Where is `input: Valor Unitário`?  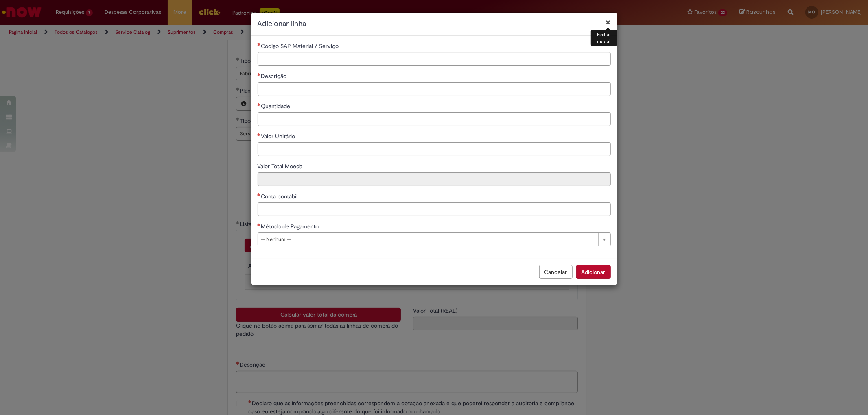
input: Valor Unitário is located at coordinates (434, 149).